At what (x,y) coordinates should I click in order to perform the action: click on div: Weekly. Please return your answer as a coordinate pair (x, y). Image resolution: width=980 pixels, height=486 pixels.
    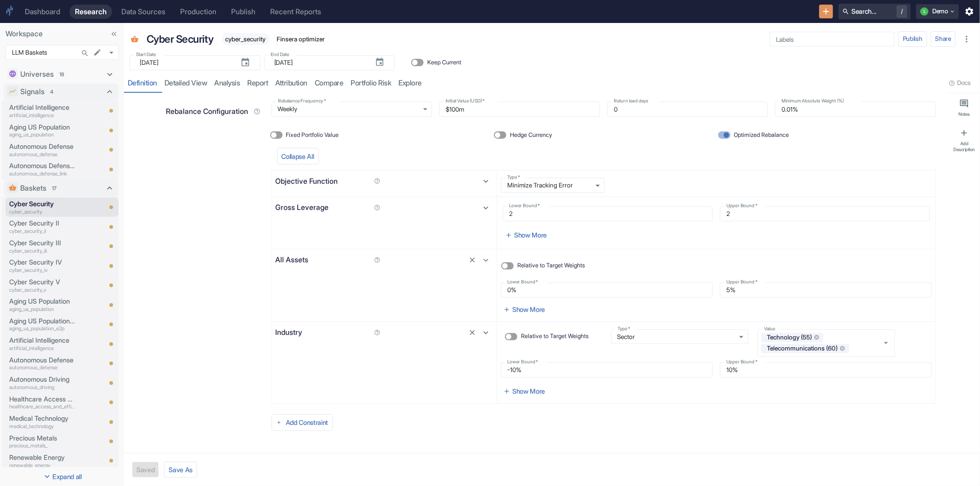
    Looking at the image, I should click on (352, 109).